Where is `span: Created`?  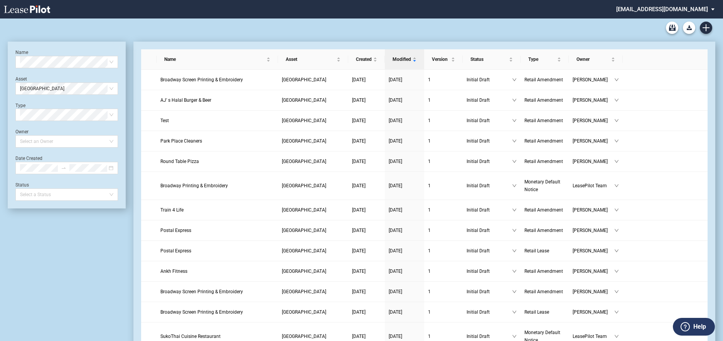 span: Created is located at coordinates (364, 59).